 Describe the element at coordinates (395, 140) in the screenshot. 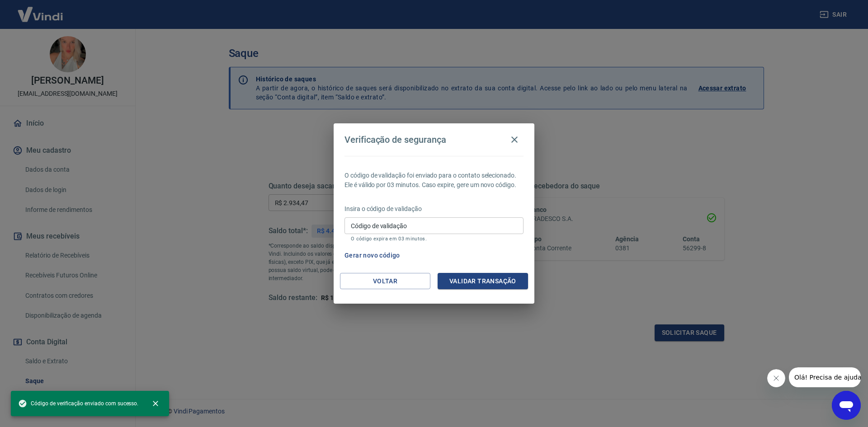

I see `h4: Verificação de segurança` at that location.